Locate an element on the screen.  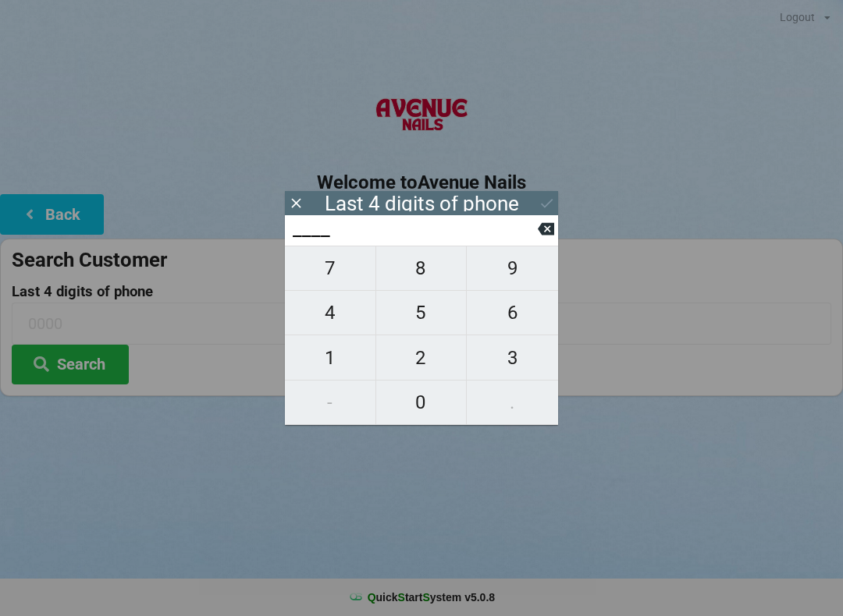
button: 2 is located at coordinates (421, 357).